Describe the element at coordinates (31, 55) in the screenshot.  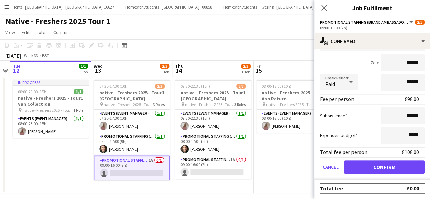
I see `span: Week 33` at that location.